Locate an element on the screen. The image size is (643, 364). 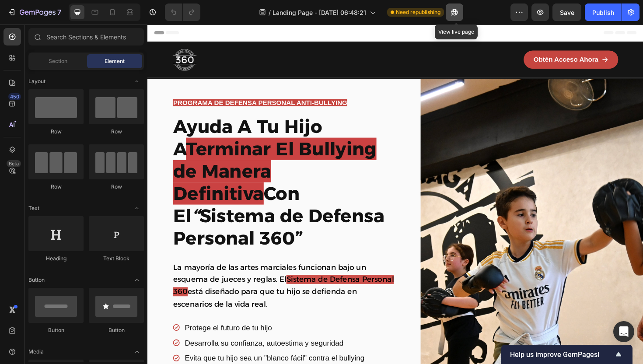
span: Button is located at coordinates (36, 280).